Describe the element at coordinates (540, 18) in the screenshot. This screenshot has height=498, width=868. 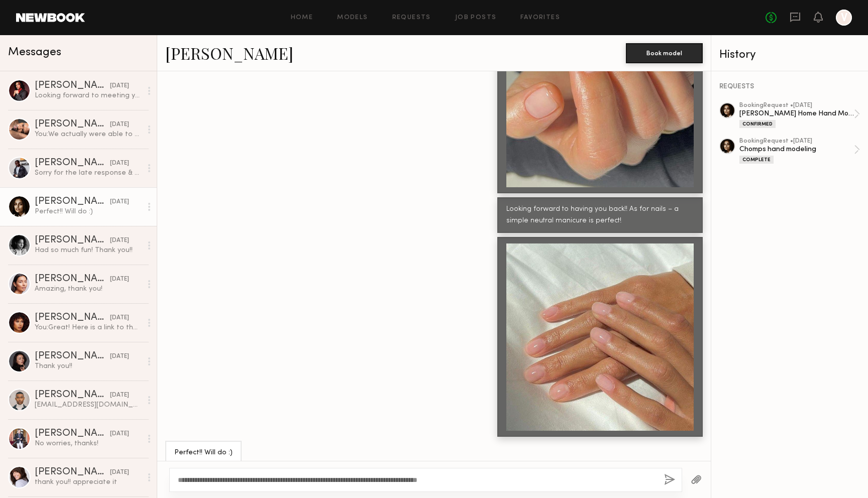
I see `a: Favorites` at that location.